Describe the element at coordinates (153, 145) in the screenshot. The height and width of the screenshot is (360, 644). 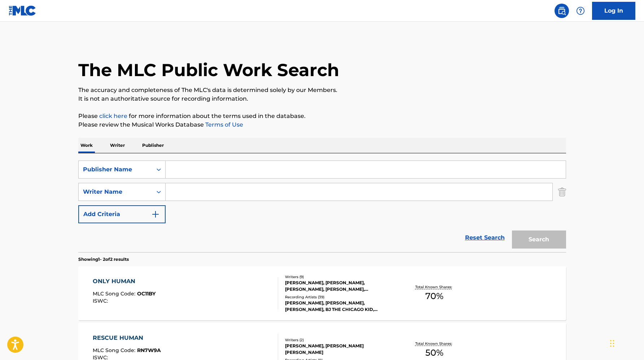
I see `p: Publisher` at that location.